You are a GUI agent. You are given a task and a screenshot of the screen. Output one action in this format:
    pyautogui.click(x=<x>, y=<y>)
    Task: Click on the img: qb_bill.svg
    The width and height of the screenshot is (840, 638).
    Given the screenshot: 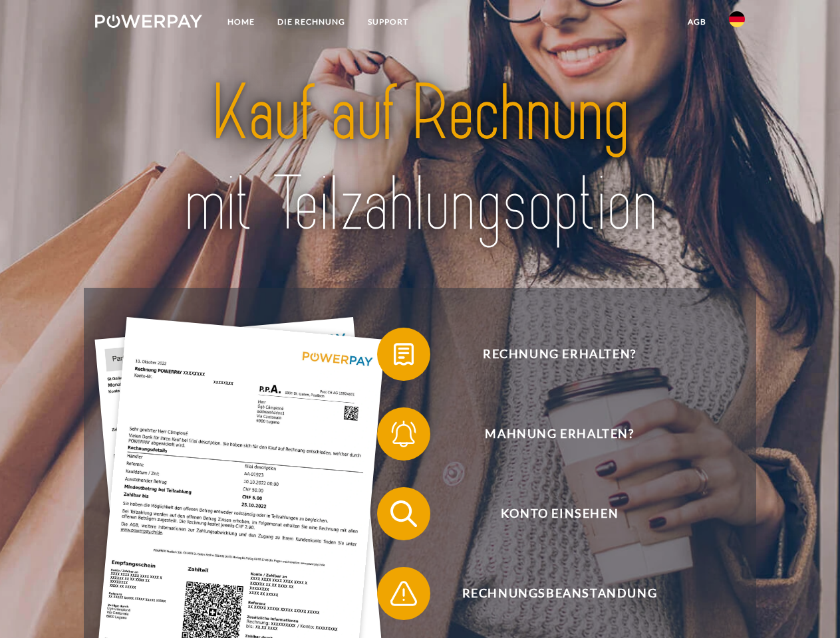 What is the action you would take?
    pyautogui.click(x=404, y=354)
    